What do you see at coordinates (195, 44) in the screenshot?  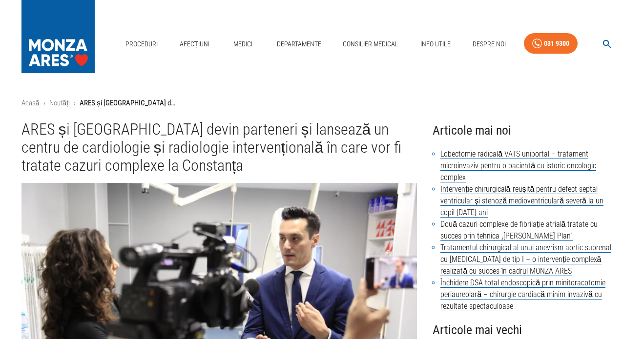 I see `a: Afecțiuni` at bounding box center [195, 44].